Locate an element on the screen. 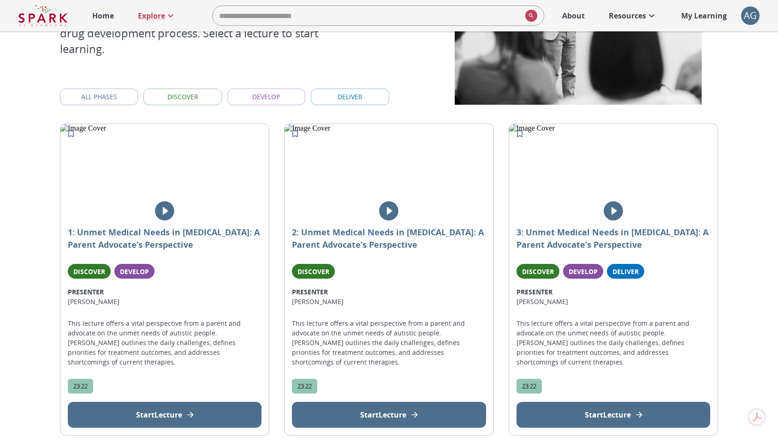 Image resolution: width=778 pixels, height=442 pixels. a: Home is located at coordinates (103, 16).